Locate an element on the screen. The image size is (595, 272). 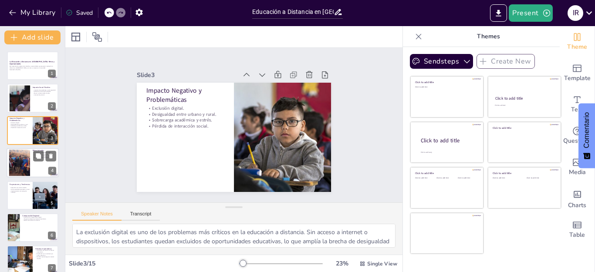
p: Comparación Regional is located at coordinates (39, 216).